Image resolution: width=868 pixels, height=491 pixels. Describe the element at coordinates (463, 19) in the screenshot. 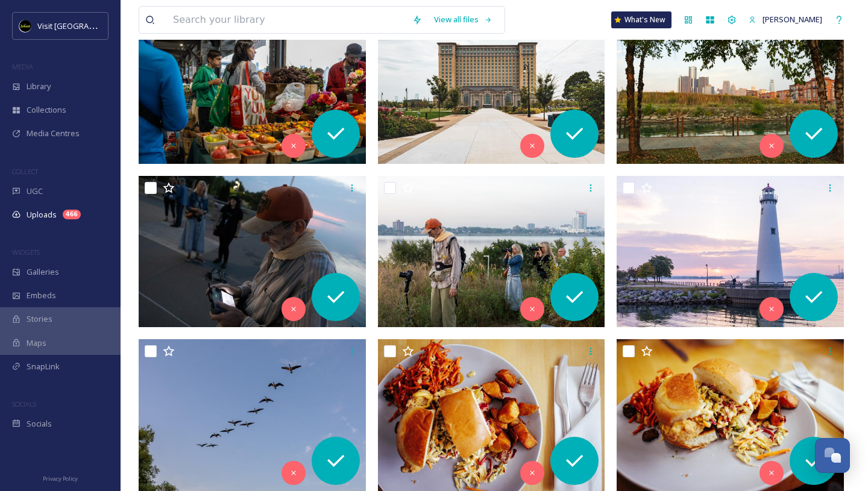

I see `a: View all files` at that location.